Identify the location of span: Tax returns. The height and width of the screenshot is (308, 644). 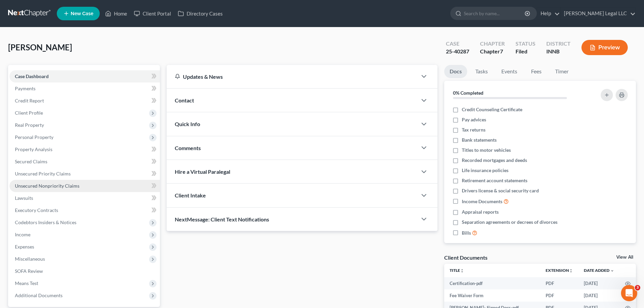
(473, 130).